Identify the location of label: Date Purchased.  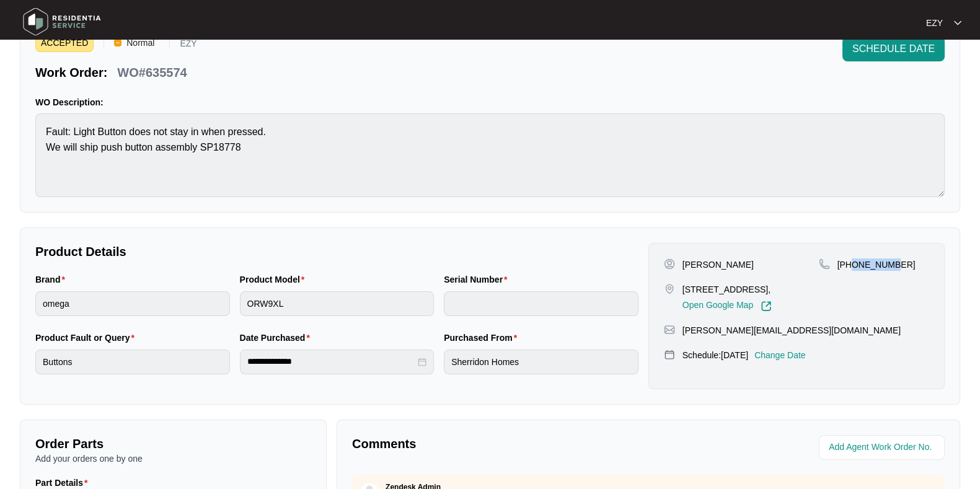
(277, 338).